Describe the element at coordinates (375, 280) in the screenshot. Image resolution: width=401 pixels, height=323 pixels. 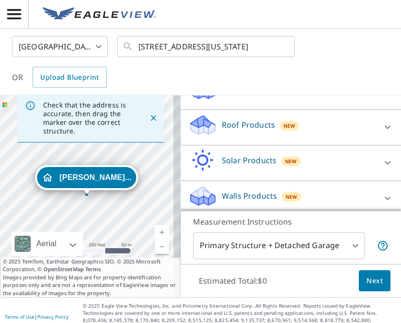
I see `span: Next` at that location.